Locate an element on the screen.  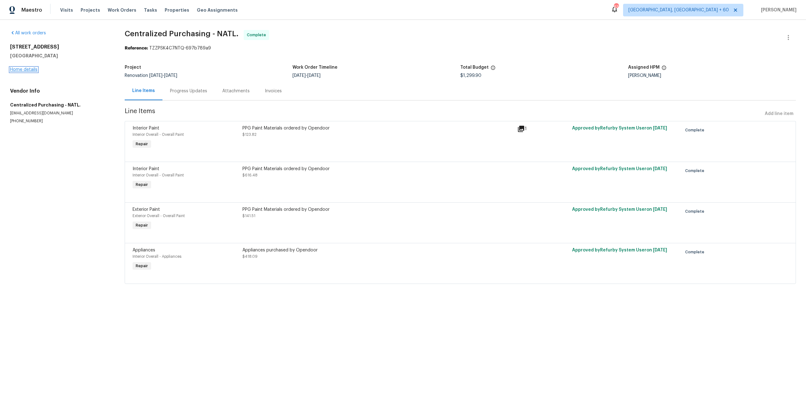
div: Progress Updates is located at coordinates (189, 91).